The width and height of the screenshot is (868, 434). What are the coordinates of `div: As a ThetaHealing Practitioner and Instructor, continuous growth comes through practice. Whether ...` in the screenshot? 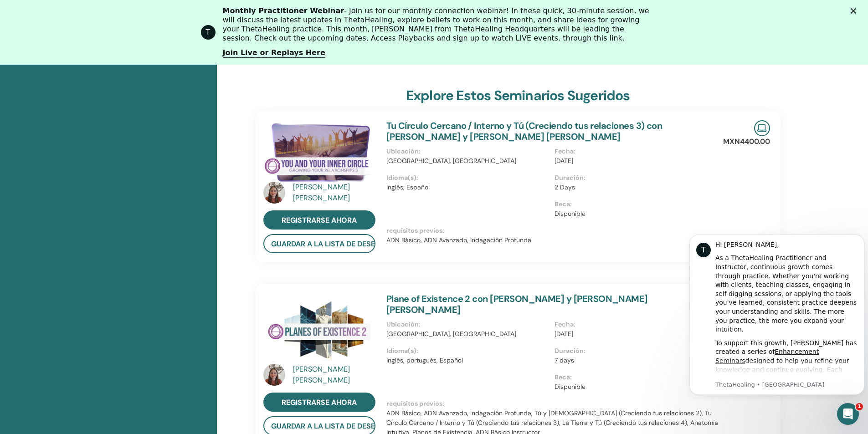 It's located at (101, 67).